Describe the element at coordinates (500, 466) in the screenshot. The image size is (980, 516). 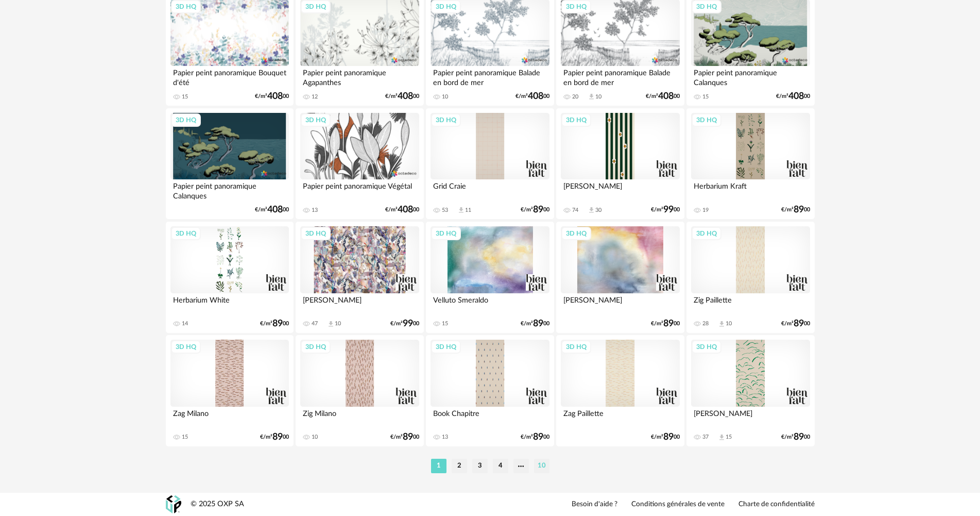
I see `li: 4` at that location.